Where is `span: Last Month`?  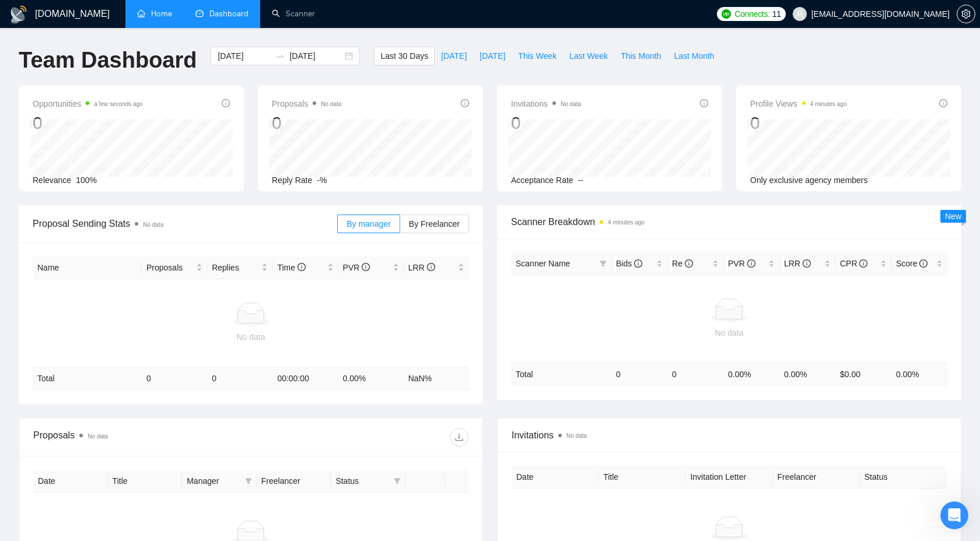 span: Last Month is located at coordinates (693, 56).